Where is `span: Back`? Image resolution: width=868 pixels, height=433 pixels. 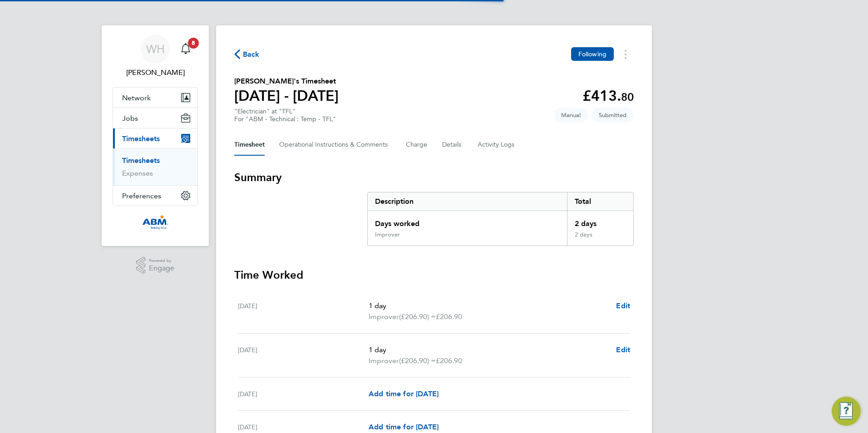
span: Back is located at coordinates (251, 55).